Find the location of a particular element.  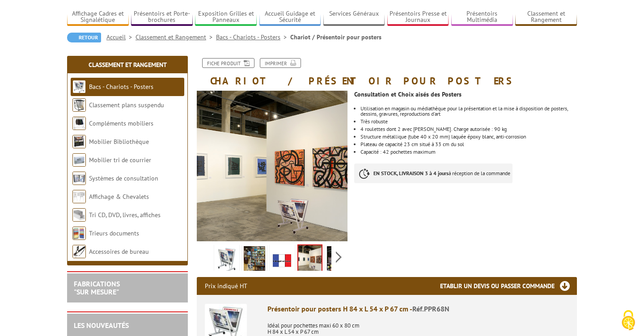

img: Cookies (fenêtre modale) is located at coordinates (629, 321).